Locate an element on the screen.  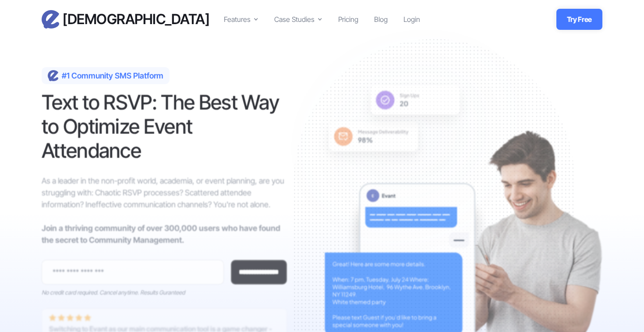
a: Blog is located at coordinates (381, 19).